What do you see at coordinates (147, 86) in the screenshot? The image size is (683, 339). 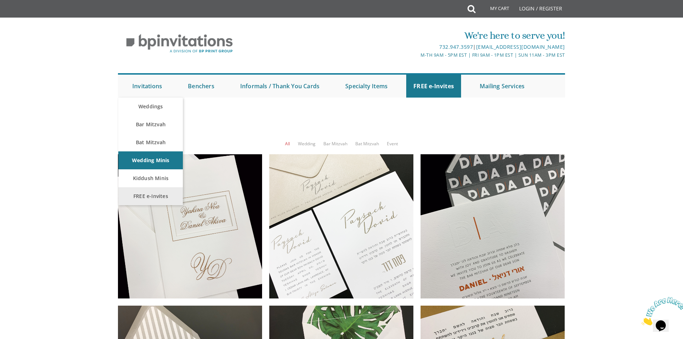 I see `a: Invitations` at bounding box center [147, 86].